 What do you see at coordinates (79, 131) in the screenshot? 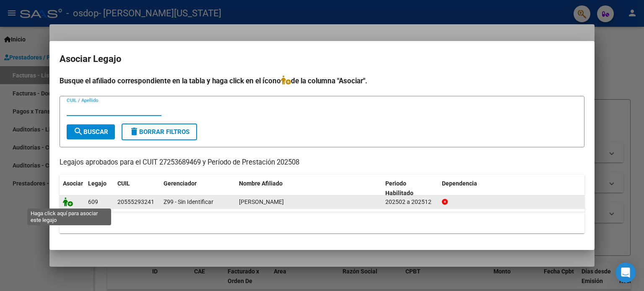
I see `mat-icon: search` at bounding box center [79, 131].